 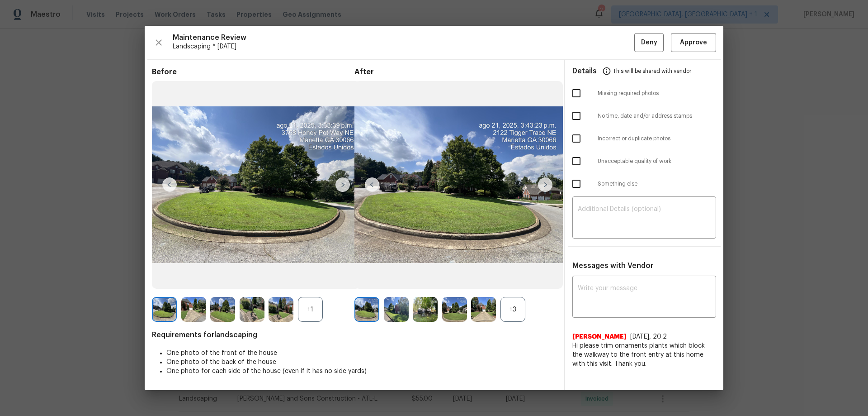 I want to click on span: Hi please trim ornaments plants which block the walkway to the front entry at this home with this..., so click(x=644, y=354).